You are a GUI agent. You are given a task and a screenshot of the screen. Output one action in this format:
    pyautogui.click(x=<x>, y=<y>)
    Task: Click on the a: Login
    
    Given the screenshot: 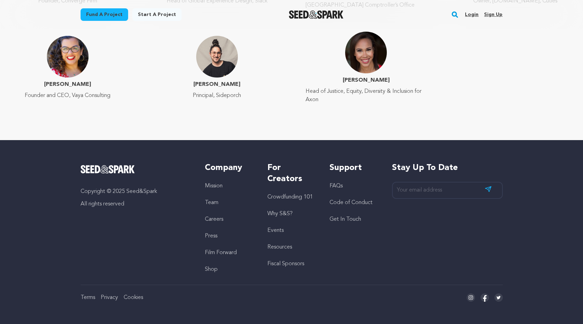 What is the action you would take?
    pyautogui.click(x=471, y=15)
    